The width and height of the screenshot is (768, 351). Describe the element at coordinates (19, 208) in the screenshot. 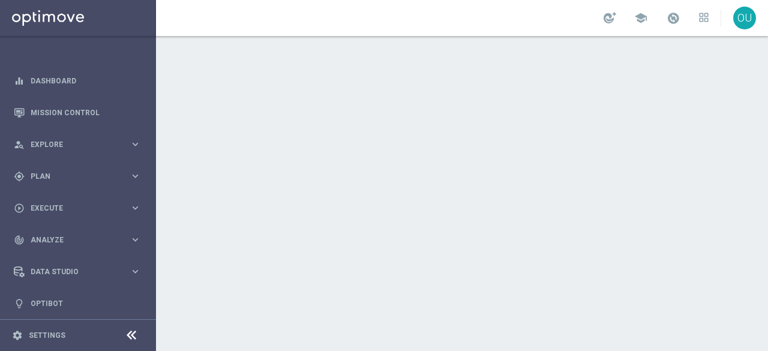

I see `i: play_circle_outline` at that location.